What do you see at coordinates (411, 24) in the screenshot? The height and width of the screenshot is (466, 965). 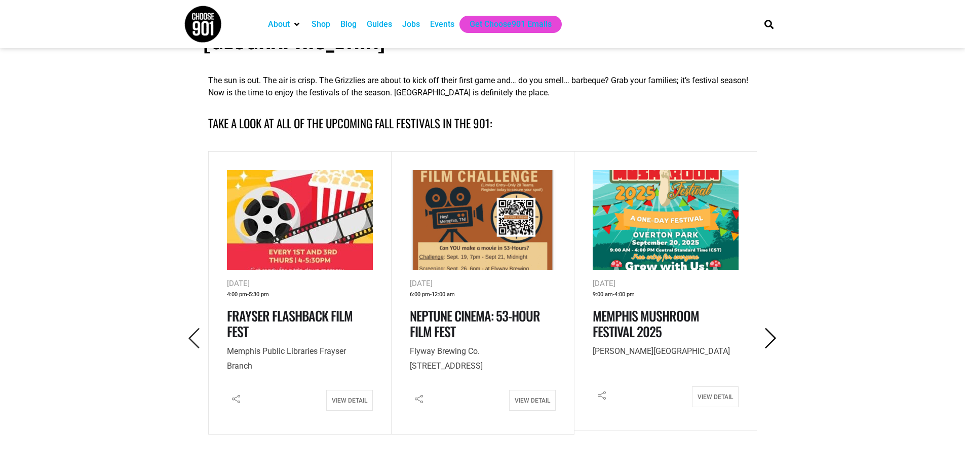 I see `div: Jobs` at bounding box center [411, 24].